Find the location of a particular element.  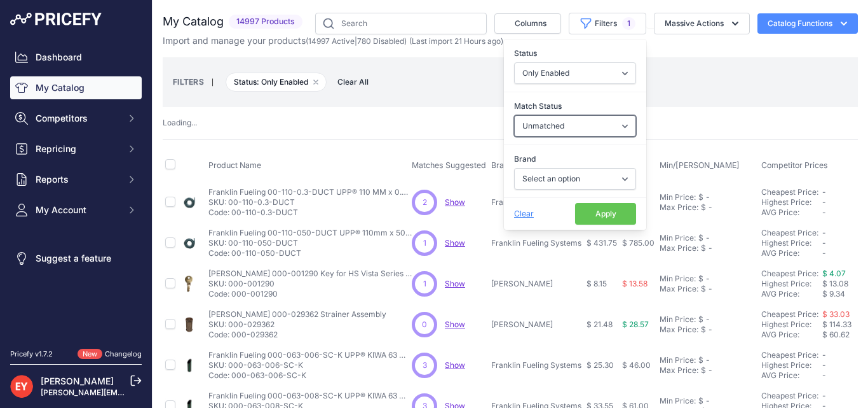

span: $ 46.00 is located at coordinates (636, 365).